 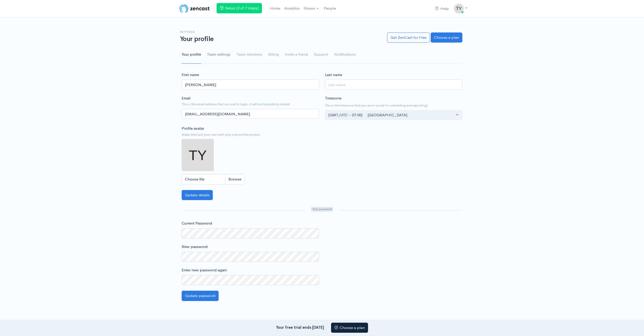 What do you see at coordinates (251, 114) in the screenshot?
I see `input: name@example.com` at bounding box center [251, 114].